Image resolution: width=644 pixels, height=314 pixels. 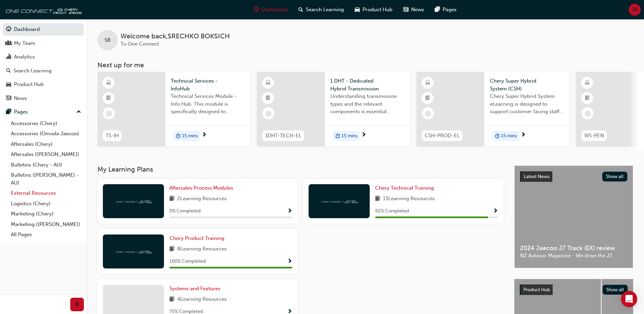 I want to click on a: Search Learning, so click(x=43, y=71).